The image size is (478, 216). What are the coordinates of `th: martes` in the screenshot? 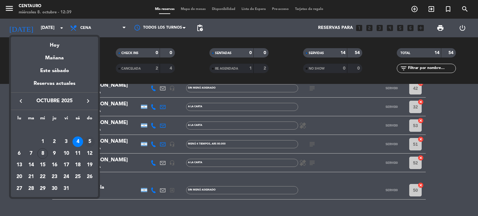 It's located at (31, 119).